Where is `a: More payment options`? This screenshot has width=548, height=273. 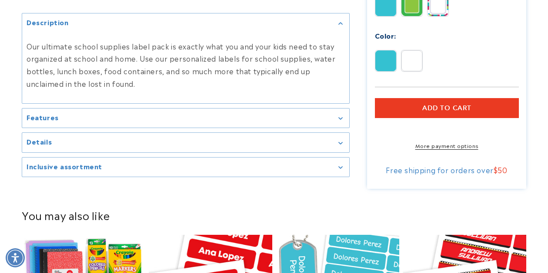
a: More payment options is located at coordinates (446, 146).